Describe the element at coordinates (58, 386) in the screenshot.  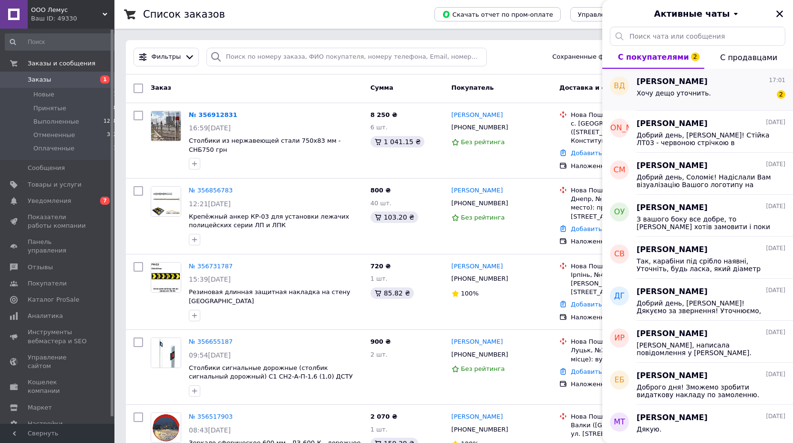
I see `span: Кошелек компании` at that location.